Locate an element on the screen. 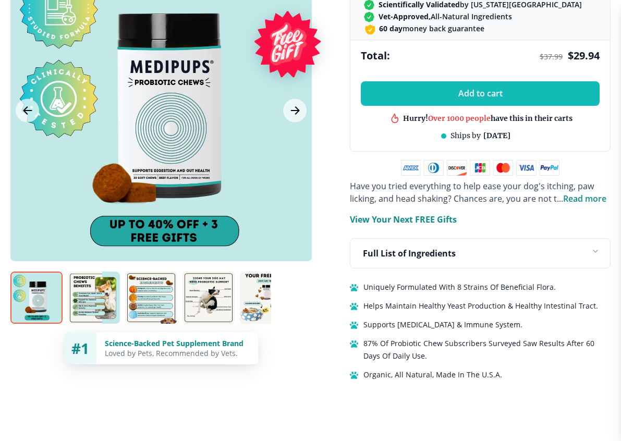 Image resolution: width=621 pixels, height=441 pixels. button: Next Image is located at coordinates (295, 111).